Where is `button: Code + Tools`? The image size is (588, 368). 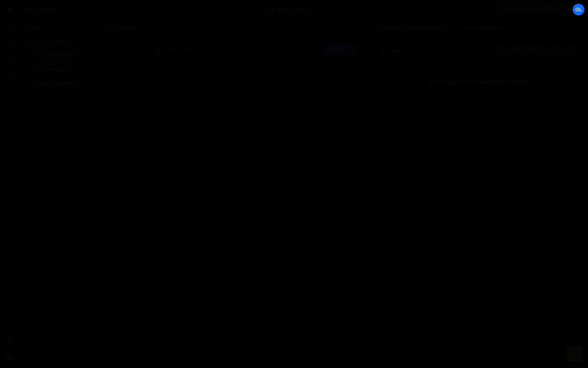
button: Code + Tools is located at coordinates (294, 9).